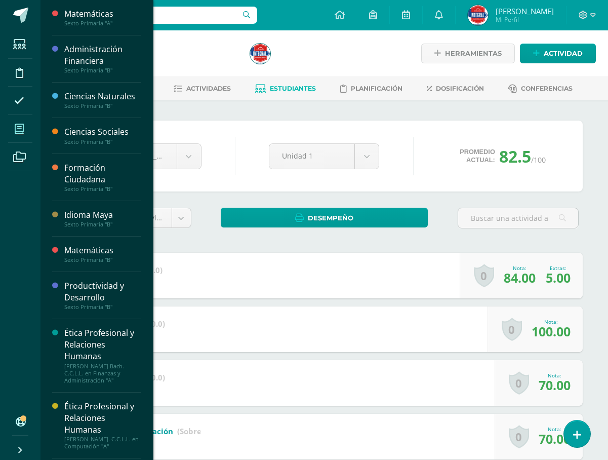 This screenshot has height=460, width=608. What do you see at coordinates (331, 218) in the screenshot?
I see `span: Desempeño` at bounding box center [331, 218].